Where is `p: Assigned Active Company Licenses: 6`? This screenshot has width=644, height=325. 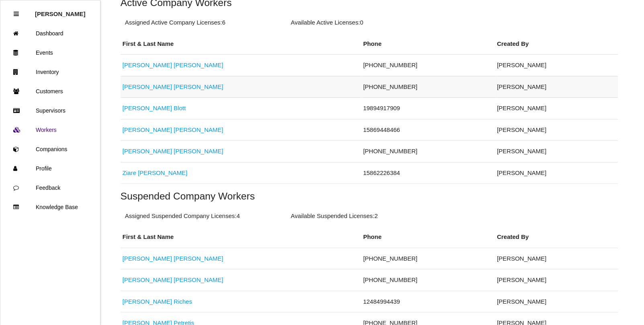
p: Assigned Active Company Licenses: 6 is located at coordinates (203, 23).